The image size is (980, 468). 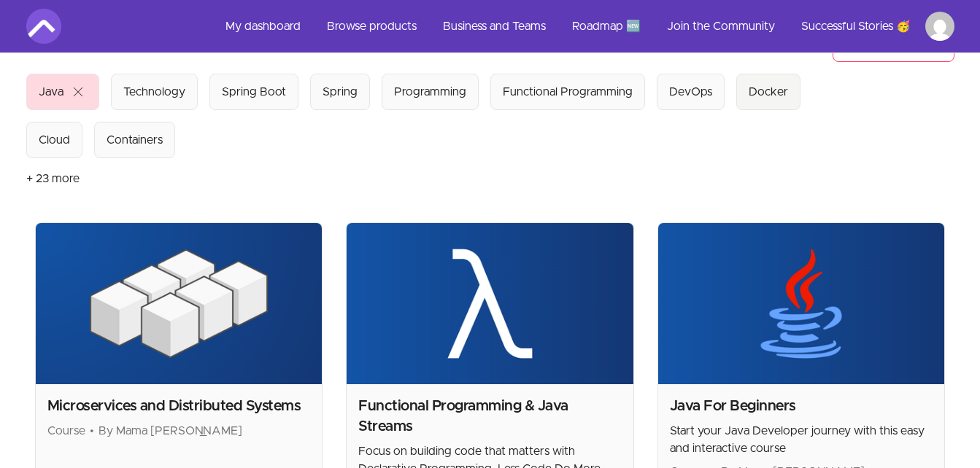 I want to click on p: Start your Java Developer journey with this easy and interactive course, so click(x=801, y=439).